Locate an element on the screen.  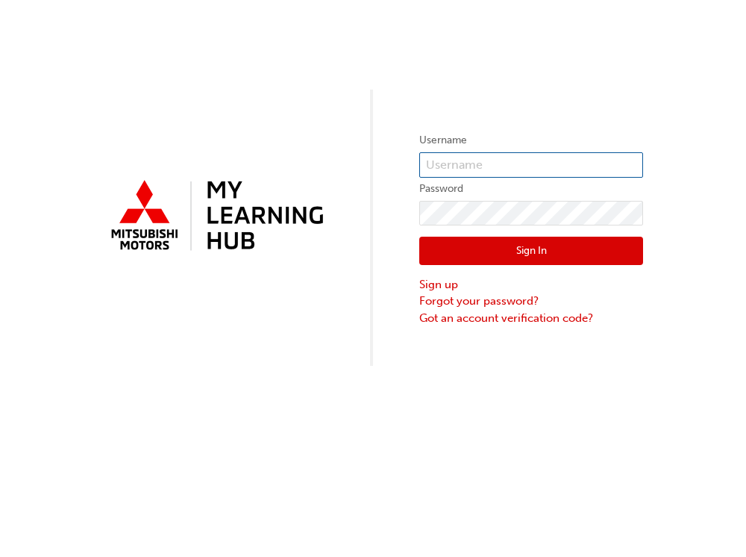
label: Password is located at coordinates (531, 189).